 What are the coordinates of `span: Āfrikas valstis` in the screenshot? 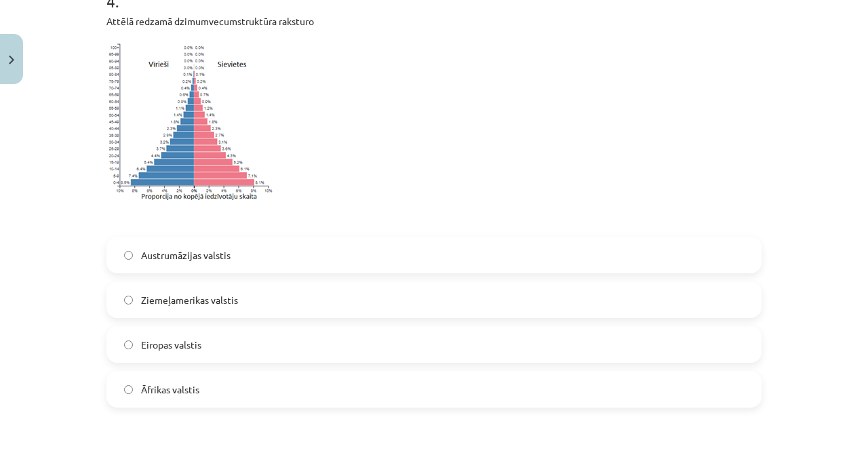 It's located at (170, 390).